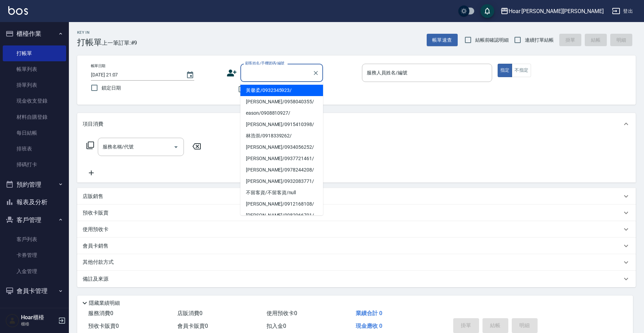 Image resolution: width=644 pixels, height=333 pixels. What do you see at coordinates (93, 124) in the screenshot?
I see `p: 項目消費` at bounding box center [93, 124].